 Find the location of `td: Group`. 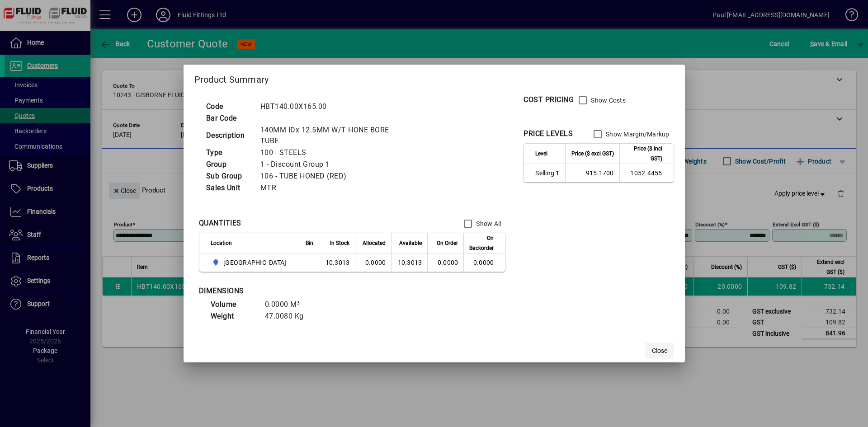

td: Group is located at coordinates (229, 164).